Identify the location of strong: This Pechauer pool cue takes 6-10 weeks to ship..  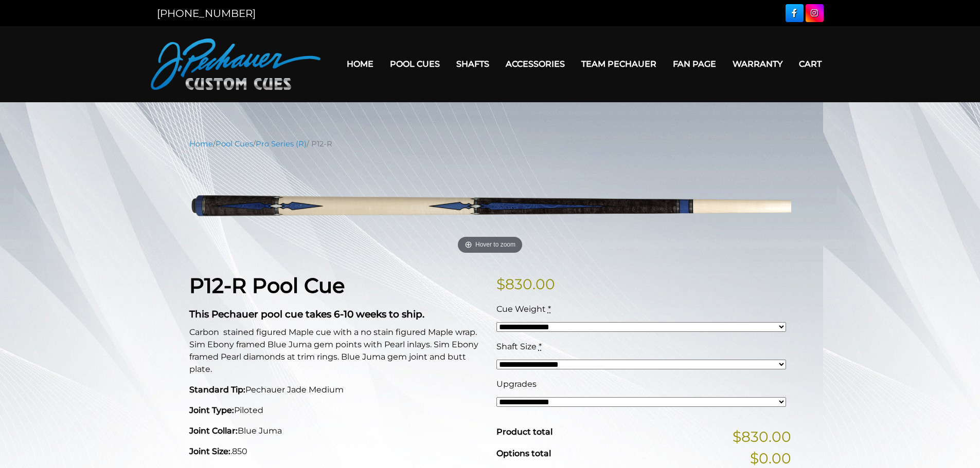
(306, 314).